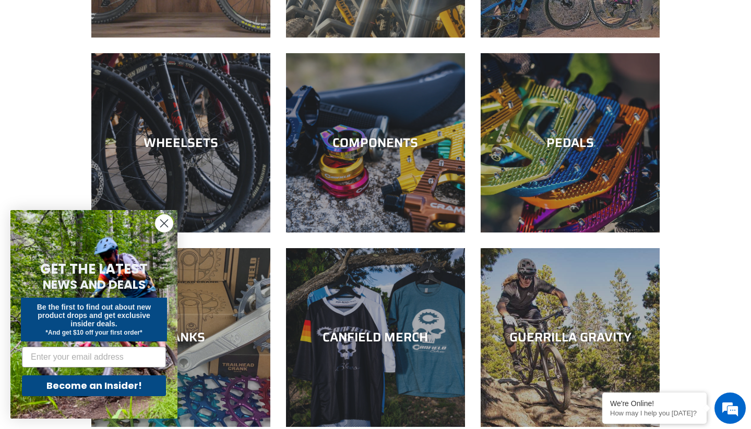 This screenshot has height=429, width=751. Describe the element at coordinates (181, 142) in the screenshot. I see `a: WHEELSETS` at that location.